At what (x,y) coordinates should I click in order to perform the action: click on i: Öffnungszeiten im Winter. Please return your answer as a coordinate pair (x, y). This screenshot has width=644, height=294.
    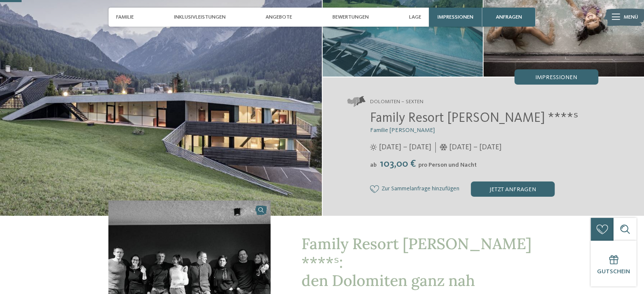
    Looking at the image, I should click on (443, 147).